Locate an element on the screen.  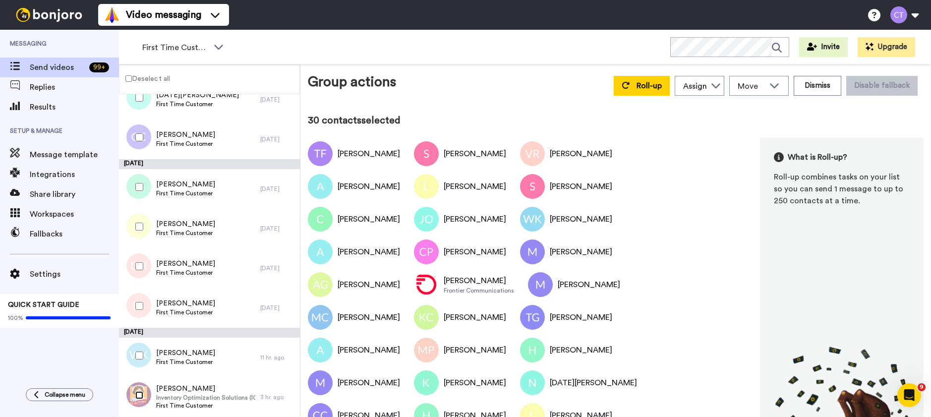
img: Image of Annie Geyen is located at coordinates (320, 284).